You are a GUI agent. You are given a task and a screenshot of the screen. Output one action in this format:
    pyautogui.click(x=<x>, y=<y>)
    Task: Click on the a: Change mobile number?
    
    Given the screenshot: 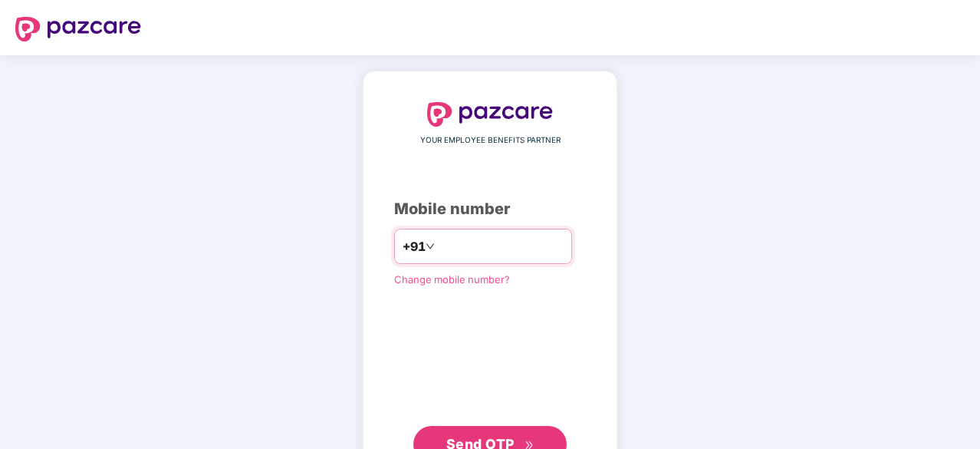 What is the action you would take?
    pyautogui.click(x=452, y=279)
    